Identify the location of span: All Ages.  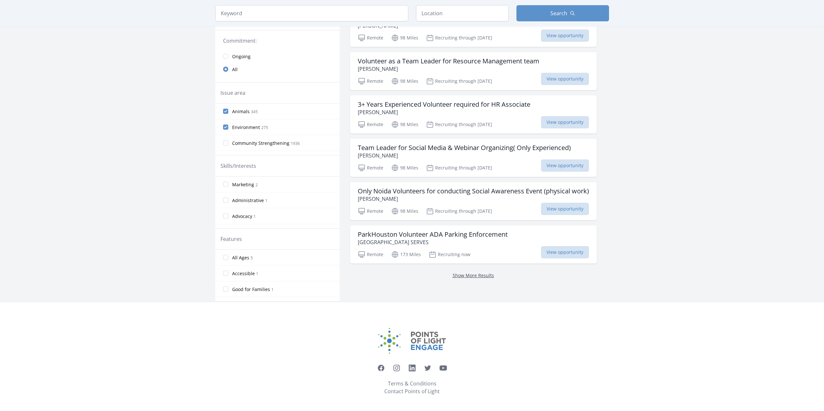
(240, 258).